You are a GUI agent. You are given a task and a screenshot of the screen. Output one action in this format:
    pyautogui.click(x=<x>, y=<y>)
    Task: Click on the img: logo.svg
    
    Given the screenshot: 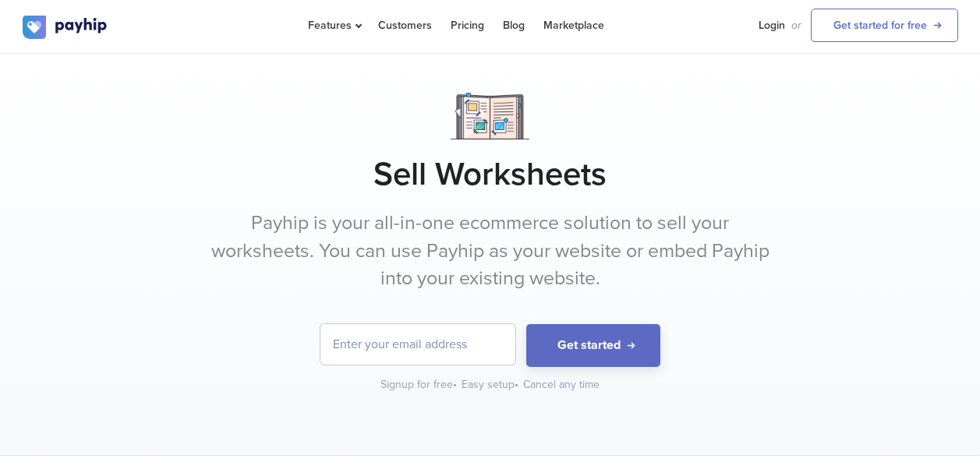 What is the action you would take?
    pyautogui.click(x=65, y=27)
    